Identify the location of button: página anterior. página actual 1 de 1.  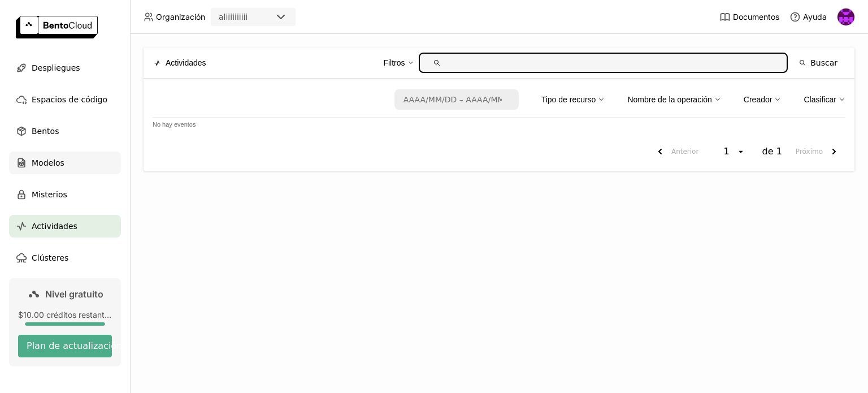
(676, 152).